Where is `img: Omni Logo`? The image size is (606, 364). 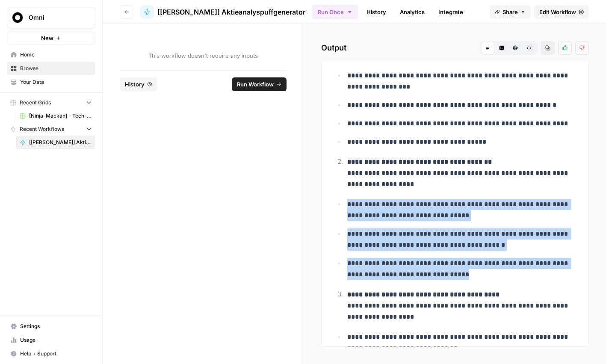 img: Omni Logo is located at coordinates (18, 18).